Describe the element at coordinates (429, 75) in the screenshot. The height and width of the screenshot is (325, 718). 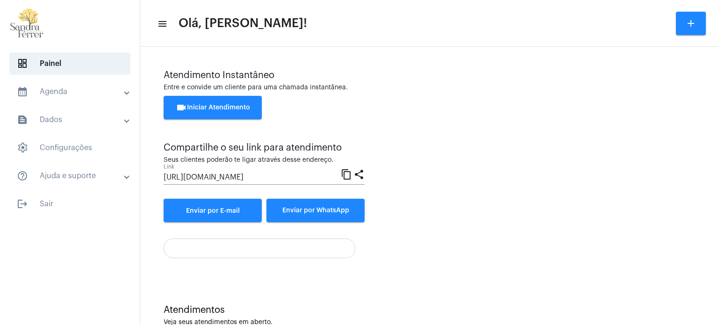
I see `div: Atendimento Instantâneo` at that location.